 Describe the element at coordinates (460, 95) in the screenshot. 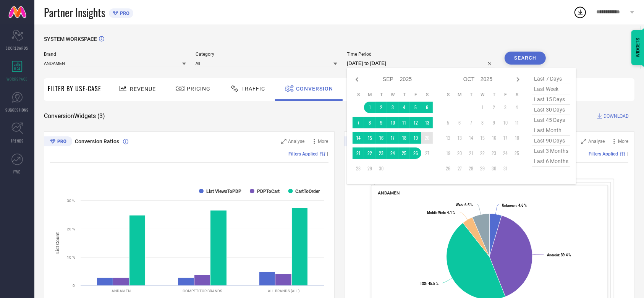

I see `th: Monday` at that location.